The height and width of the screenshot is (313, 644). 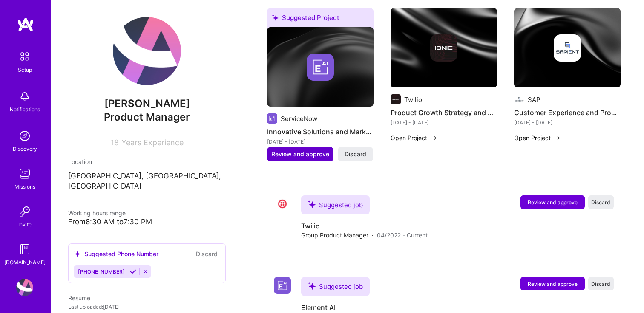 What do you see at coordinates (114, 142) in the screenshot?
I see `span: 18` at bounding box center [114, 142].